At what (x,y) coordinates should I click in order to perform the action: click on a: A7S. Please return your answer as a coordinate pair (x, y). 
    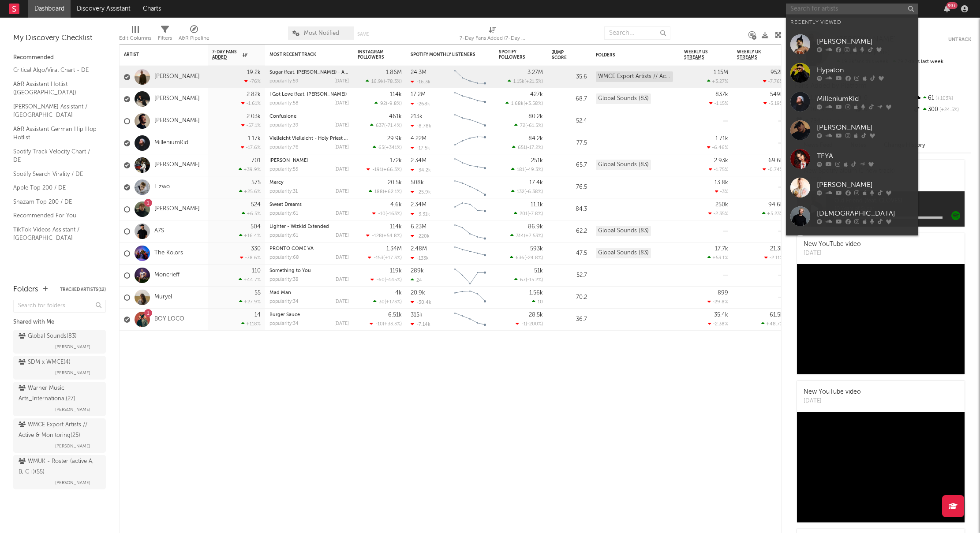
    Looking at the image, I should click on (160, 231).